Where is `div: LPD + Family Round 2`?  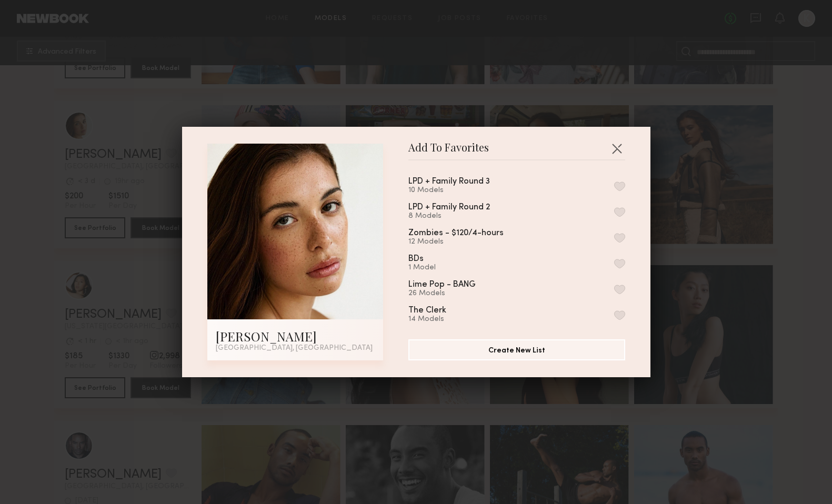
div: LPD + Family Round 2 is located at coordinates (449, 207).